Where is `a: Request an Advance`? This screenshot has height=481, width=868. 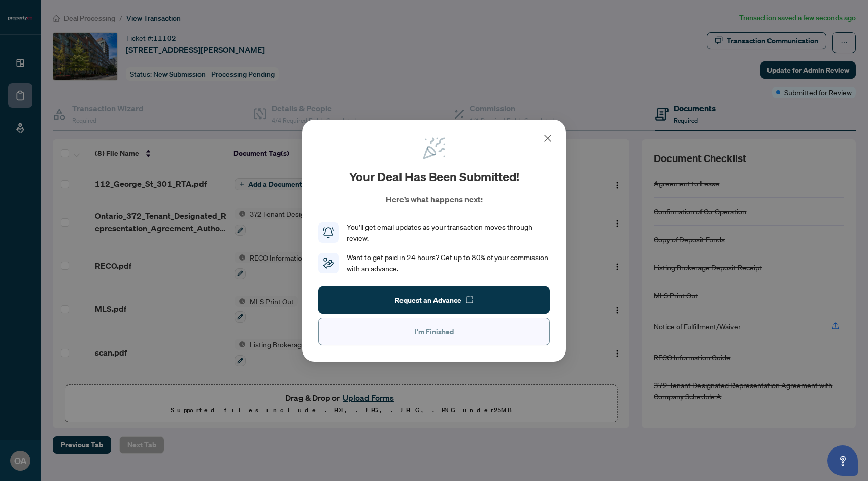
a: Request an Advance is located at coordinates (434, 300).